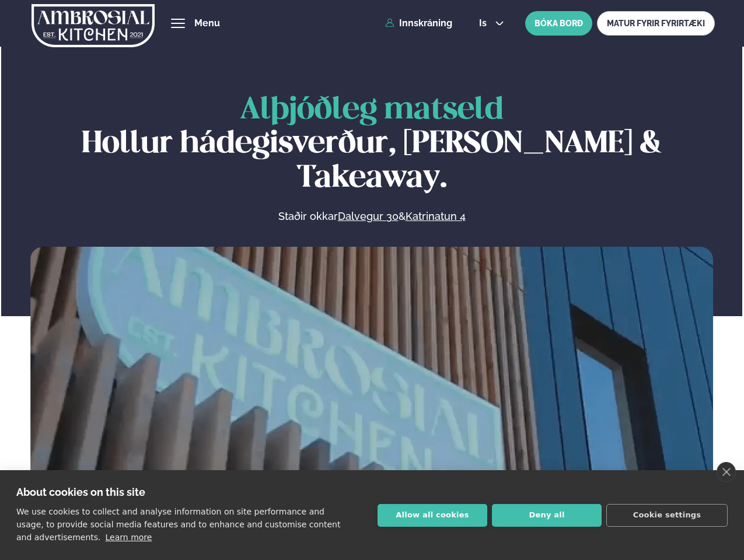 Image resolution: width=744 pixels, height=560 pixels. What do you see at coordinates (418, 23) in the screenshot?
I see `a: Innskráning` at bounding box center [418, 23].